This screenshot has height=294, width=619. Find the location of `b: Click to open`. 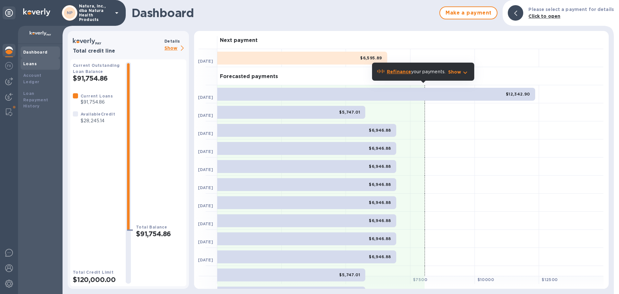

b: Click to open is located at coordinates (544, 16).